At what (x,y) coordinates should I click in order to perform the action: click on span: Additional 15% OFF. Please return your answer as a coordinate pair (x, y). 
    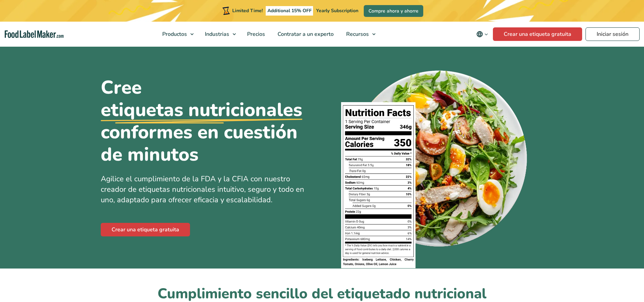
    Looking at the image, I should click on (289, 11).